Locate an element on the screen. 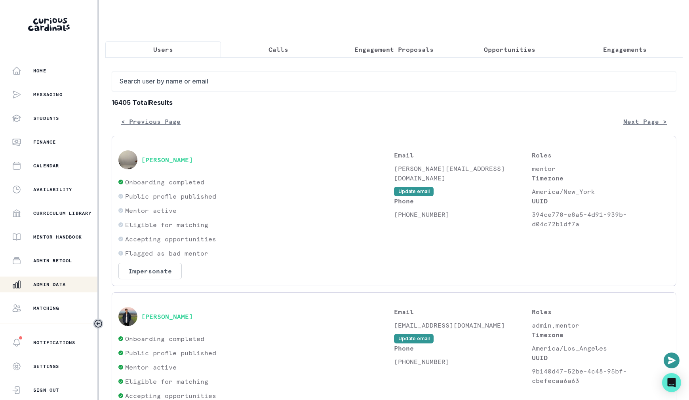 This screenshot has width=689, height=400. b: 16405 Total Results is located at coordinates (394, 103).